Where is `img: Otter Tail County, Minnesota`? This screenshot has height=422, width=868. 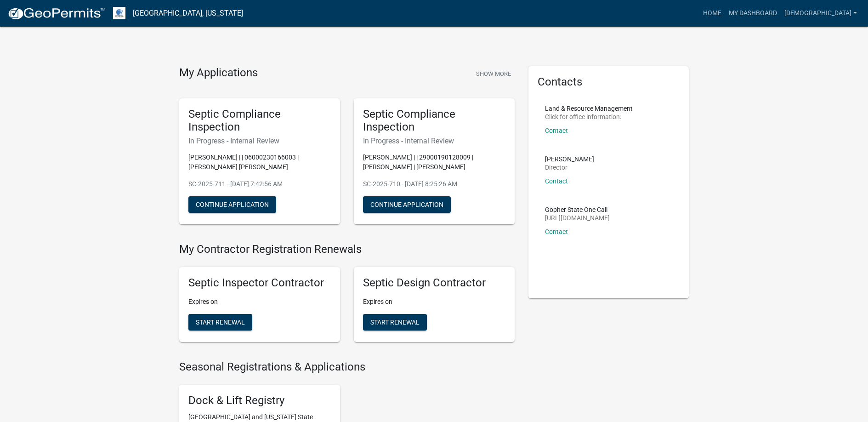
img: Otter Tail County, Minnesota is located at coordinates (119, 13).